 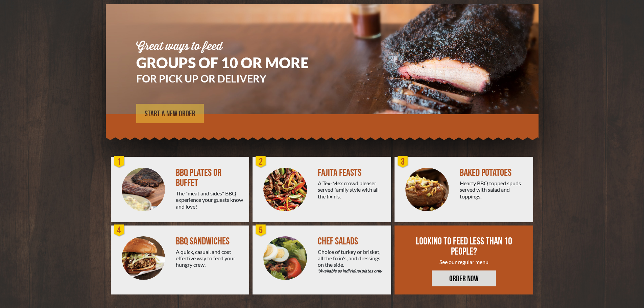 What do you see at coordinates (210, 178) in the screenshot?
I see `div: BBQ PLATES OR BUFFET` at bounding box center [210, 178].